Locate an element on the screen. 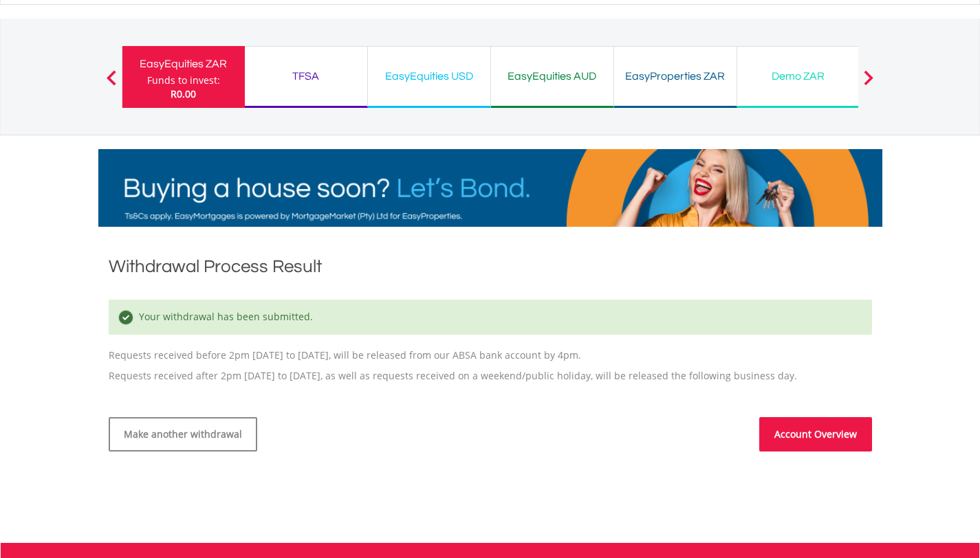 This screenshot has height=558, width=980. a: Account Overview is located at coordinates (816, 435).